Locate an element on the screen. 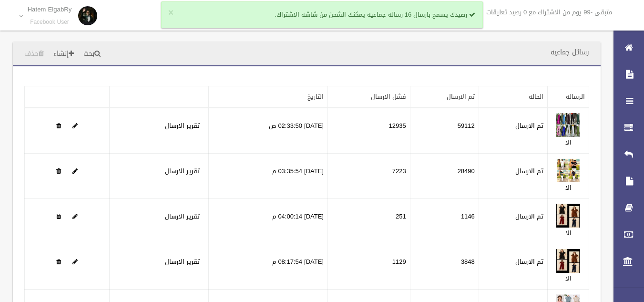 This screenshot has height=302, width=644. img: 638910812872208430.jpeg is located at coordinates (569, 125).